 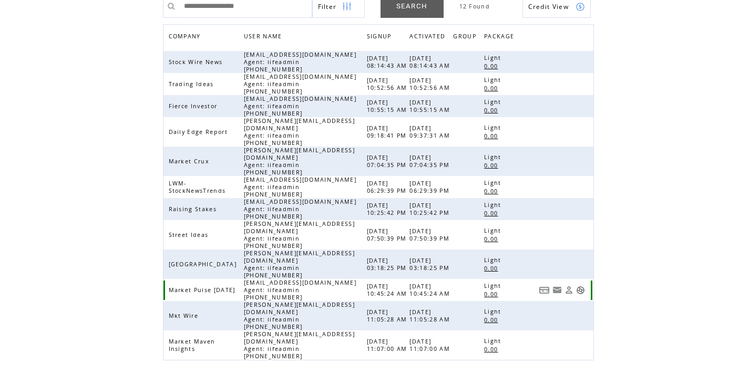 I want to click on span: USER NAME, so click(x=264, y=37).